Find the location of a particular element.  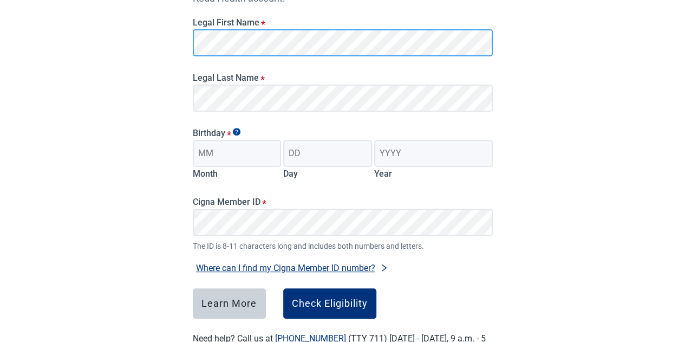

label: Day is located at coordinates (290, 173).